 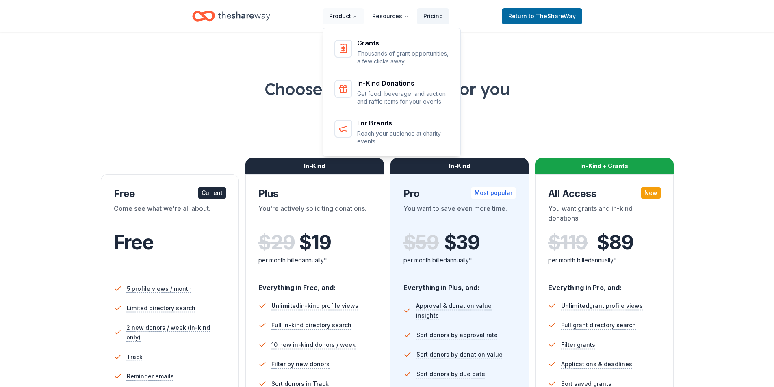 What do you see at coordinates (176, 333) in the screenshot?
I see `span: 2 new donors / week (in-kind only)` at bounding box center [176, 333].